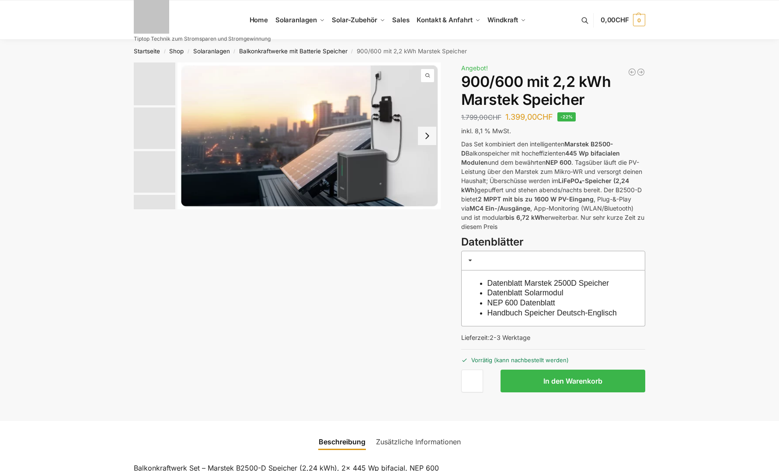 The width and height of the screenshot is (779, 471). Describe the element at coordinates (401, 20) in the screenshot. I see `a: Sales` at that location.